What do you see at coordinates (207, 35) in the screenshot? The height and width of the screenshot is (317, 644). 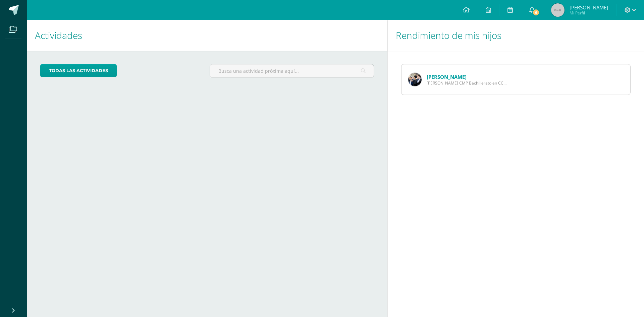 I see `h1: Actividades` at bounding box center [207, 35].